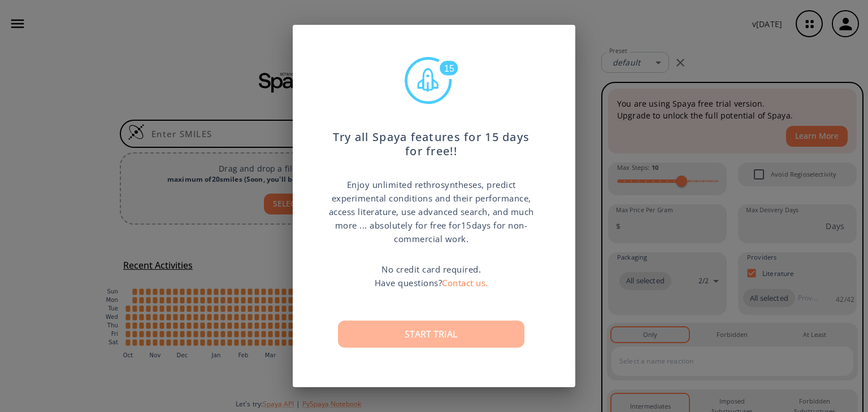  I want to click on p: Try all Spaya features for 15 days for free!!, so click(431, 139).